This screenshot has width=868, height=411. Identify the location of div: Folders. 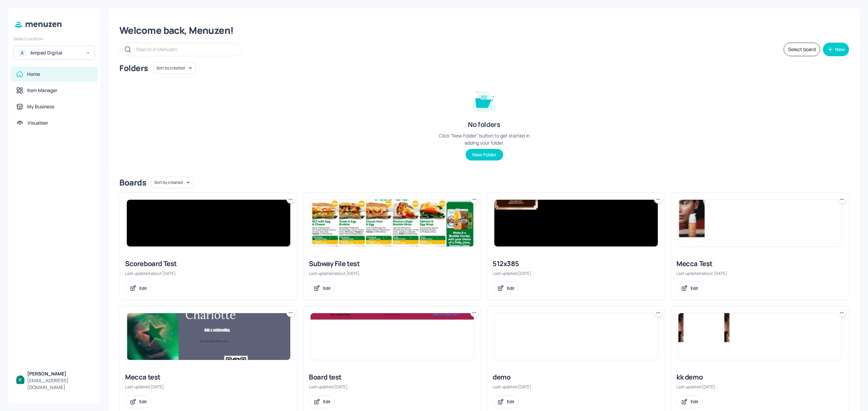
(134, 68).